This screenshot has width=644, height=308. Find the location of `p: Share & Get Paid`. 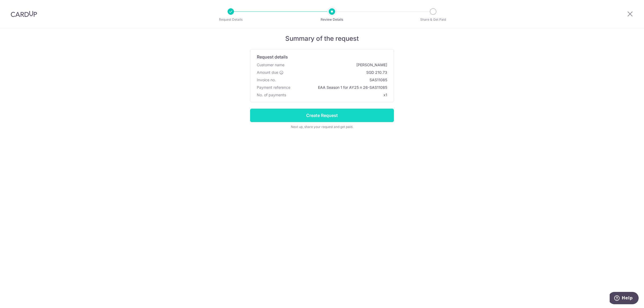

p: Share & Get Paid is located at coordinates (433, 19).